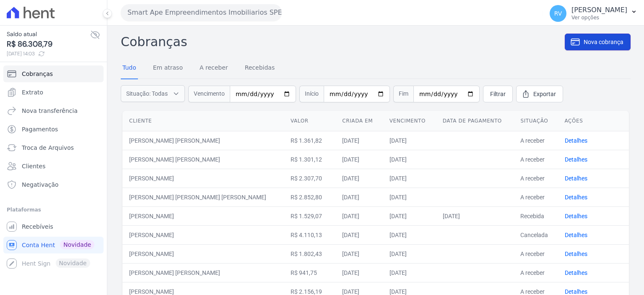 The height and width of the screenshot is (295, 644). What do you see at coordinates (603, 42) in the screenshot?
I see `span: Nova cobrança` at bounding box center [603, 42].